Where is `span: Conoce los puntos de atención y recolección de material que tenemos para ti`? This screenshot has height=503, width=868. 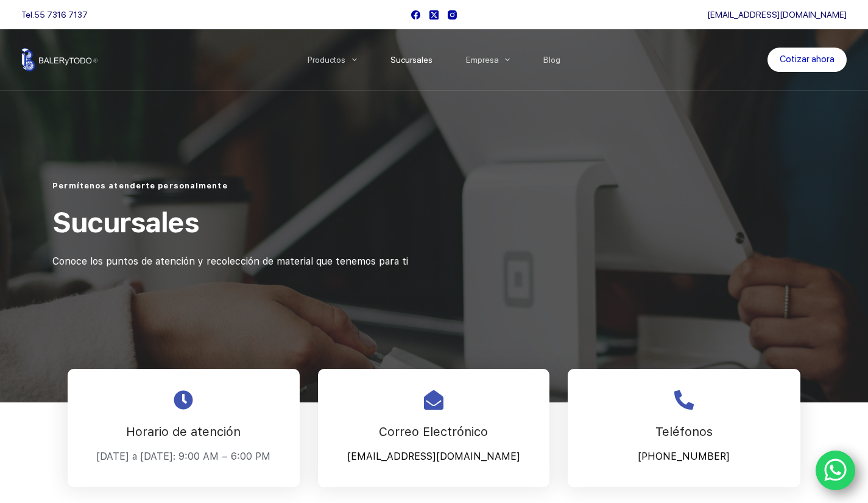
span: Conoce los puntos de atención y recolección de material que tenemos para ti is located at coordinates (230, 261).